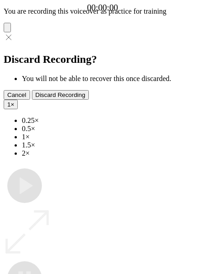  What do you see at coordinates (102, 59) in the screenshot?
I see `h2: Discard Recording?` at bounding box center [102, 59].